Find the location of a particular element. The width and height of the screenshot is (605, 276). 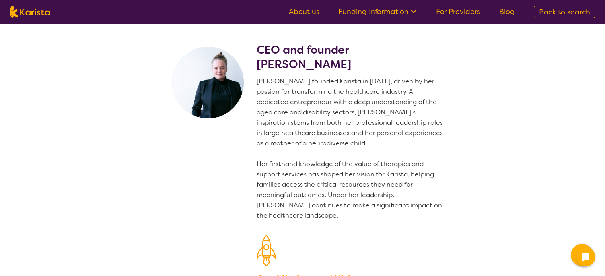

img: Karista logo is located at coordinates (29, 12).